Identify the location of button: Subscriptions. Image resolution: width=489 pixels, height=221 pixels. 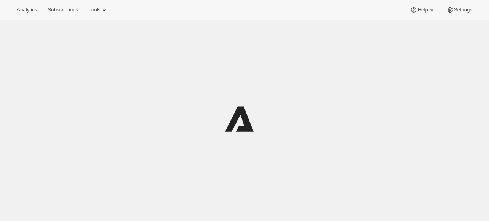
(63, 10).